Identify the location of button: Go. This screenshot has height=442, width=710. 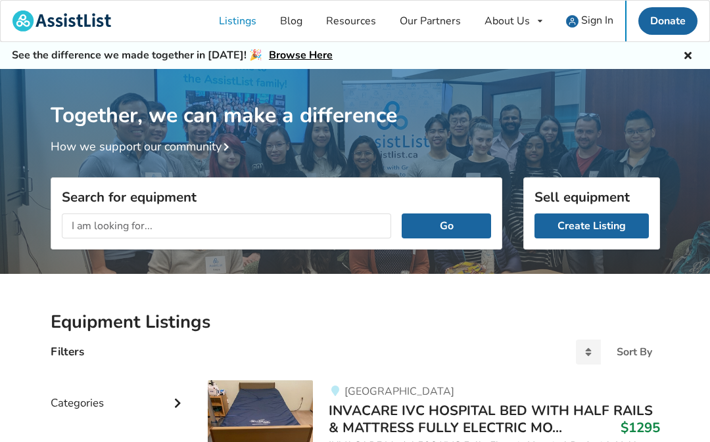
(445, 226).